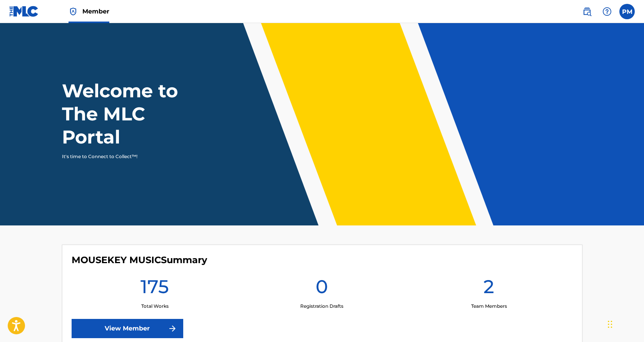 Image resolution: width=644 pixels, height=342 pixels. What do you see at coordinates (155, 306) in the screenshot?
I see `p: Total Works` at bounding box center [155, 306].